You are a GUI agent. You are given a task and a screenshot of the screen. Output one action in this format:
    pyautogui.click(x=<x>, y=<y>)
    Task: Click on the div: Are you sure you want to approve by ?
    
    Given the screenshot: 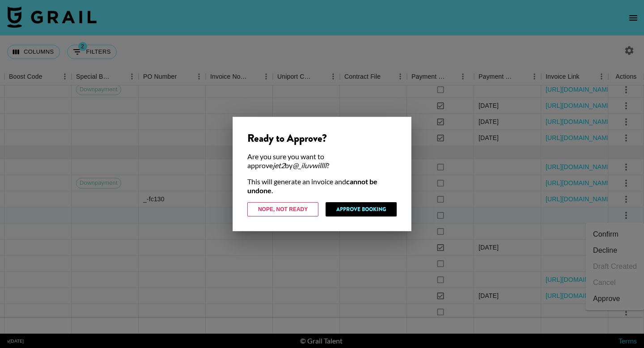 What is the action you would take?
    pyautogui.click(x=322, y=161)
    